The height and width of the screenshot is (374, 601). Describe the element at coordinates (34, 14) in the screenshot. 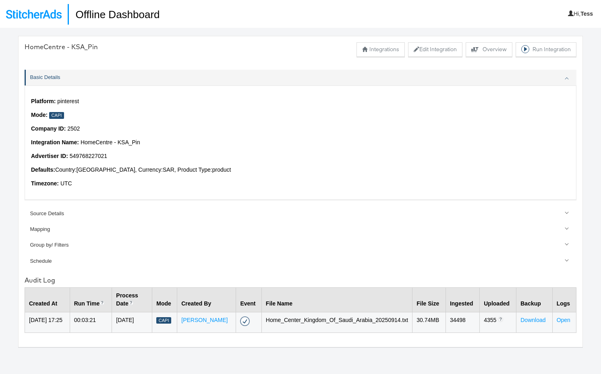

I see `img: StitcherAds` at that location.